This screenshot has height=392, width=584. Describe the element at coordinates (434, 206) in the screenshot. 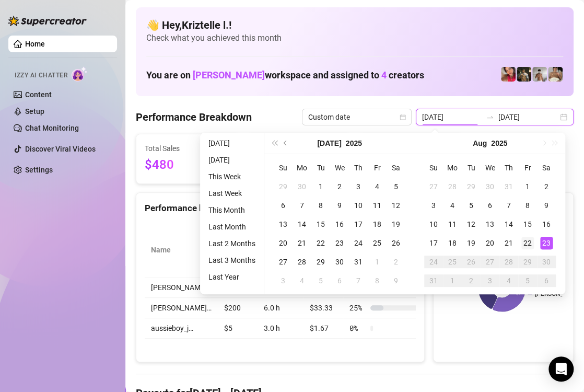

I see `td: 2025-08-03` at that location.